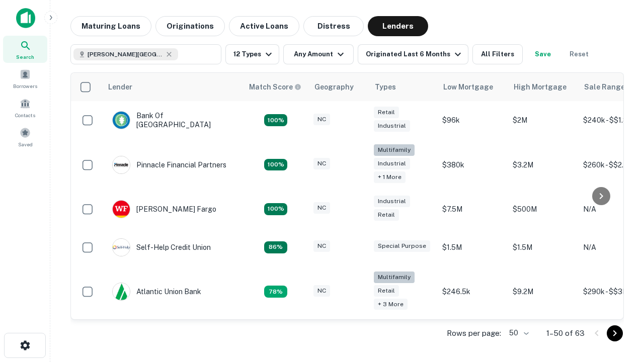 The height and width of the screenshot is (362, 644). I want to click on div: Capitalize uses an advanced AI algorithm to match your search with the best lender. The match sco..., so click(275, 87).